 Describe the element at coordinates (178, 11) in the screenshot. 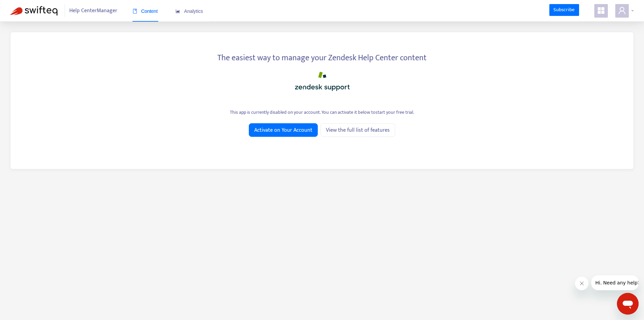

I see `span: area-chart` at that location.